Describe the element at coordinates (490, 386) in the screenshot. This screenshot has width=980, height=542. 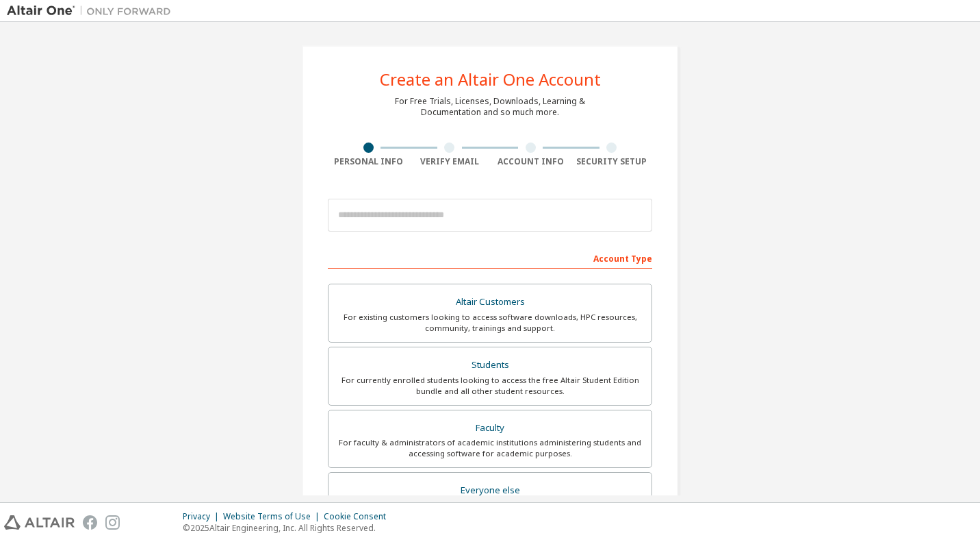
I see `div: For currently enrolled students looking to access the free Altair Student Edition bundle and all ...` at that location.